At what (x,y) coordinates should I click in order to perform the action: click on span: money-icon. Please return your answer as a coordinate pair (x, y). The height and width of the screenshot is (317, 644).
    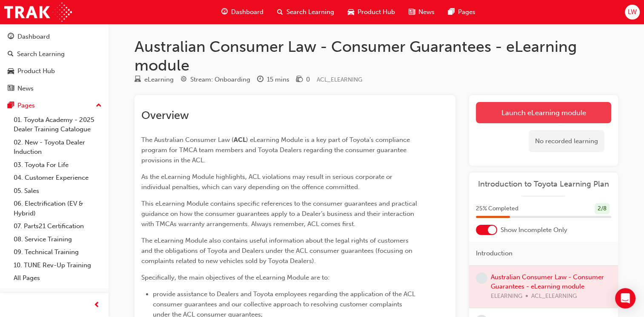
    Looking at the image, I should click on (299, 80).